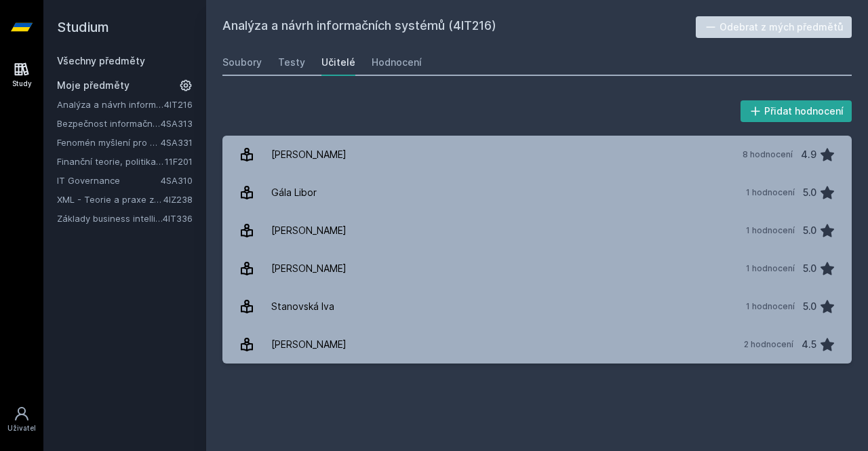 This screenshot has width=868, height=451. What do you see at coordinates (294, 193) in the screenshot?
I see `div: Gála Libor` at bounding box center [294, 193].